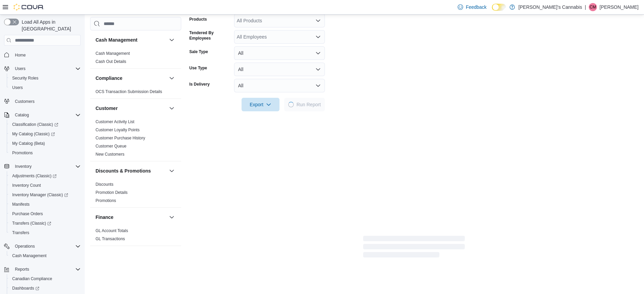 This screenshot has width=644, height=294. I want to click on a: GL Account Totals, so click(112, 231).